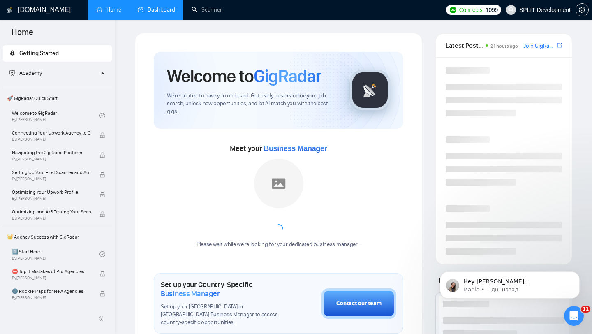 This screenshot has height=334, width=592. Describe the element at coordinates (89, 35) in the screenshot. I see `p: Message from Mariia, sent 1 дн. назад` at that location.